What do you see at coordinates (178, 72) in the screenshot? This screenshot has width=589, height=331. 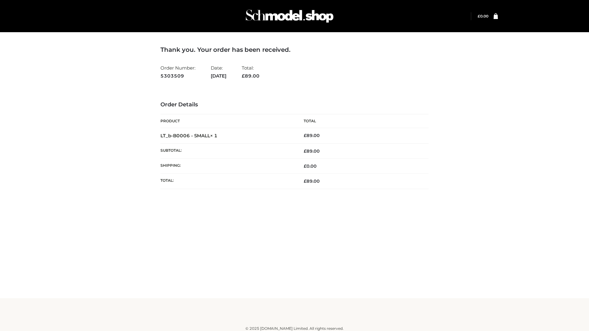 I see `li: Order Number:` at bounding box center [178, 72].